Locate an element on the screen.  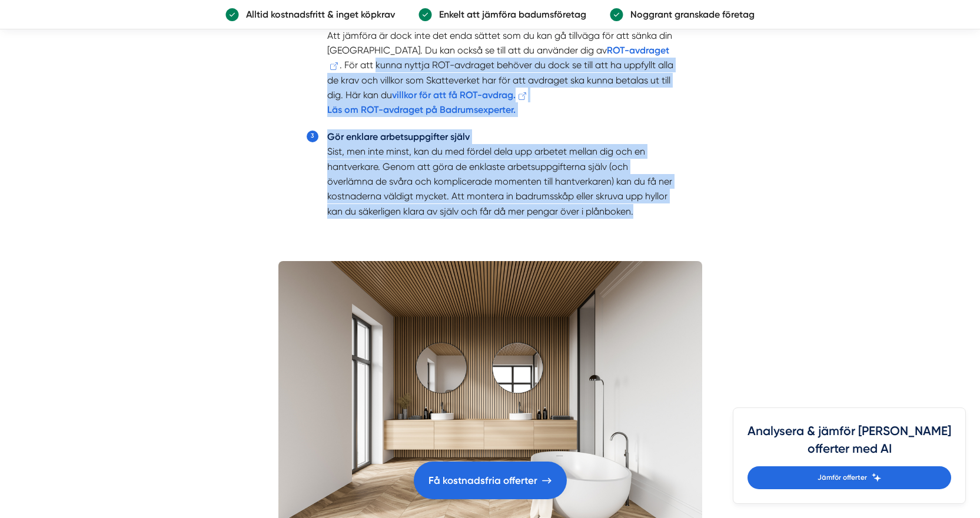
strong: villkor för att få ROT-avdrag. is located at coordinates (453, 95).